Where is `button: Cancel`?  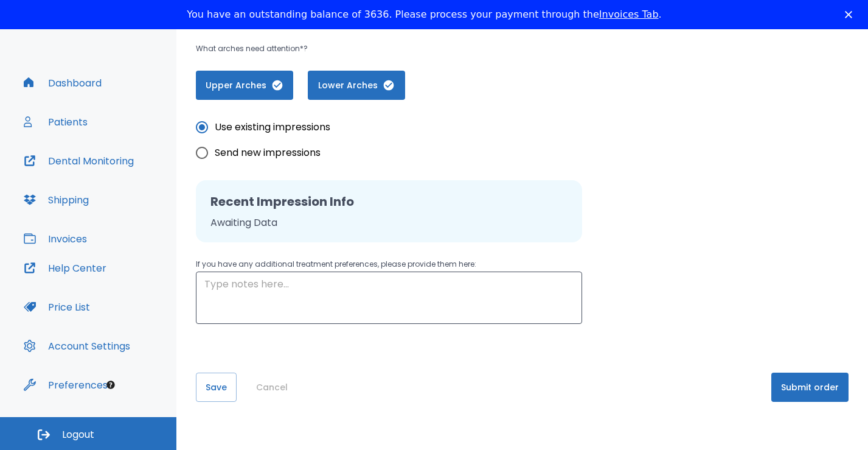
button: Cancel is located at coordinates (272, 387).